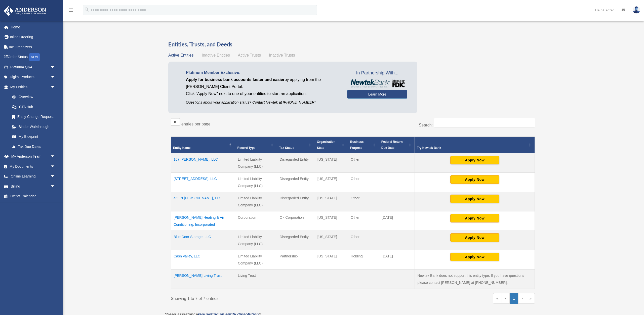 Image resolution: width=644 pixels, height=315 pixels. I want to click on a: CTA Hub, so click(34, 107).